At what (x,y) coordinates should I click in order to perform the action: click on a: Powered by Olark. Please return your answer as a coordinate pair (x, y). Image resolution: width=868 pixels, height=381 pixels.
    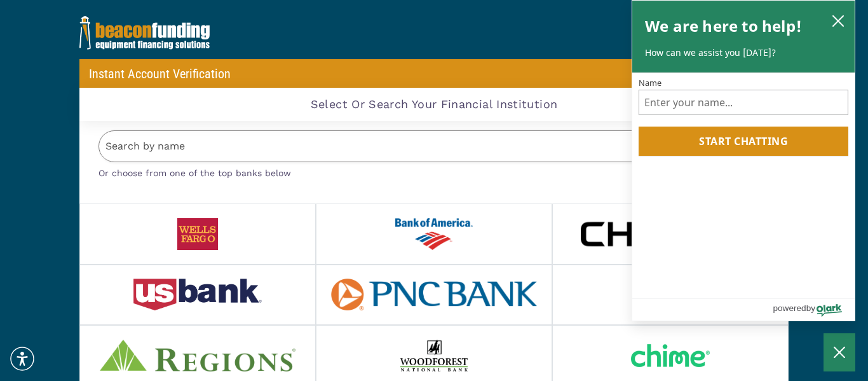
    Looking at the image, I should click on (814, 310).